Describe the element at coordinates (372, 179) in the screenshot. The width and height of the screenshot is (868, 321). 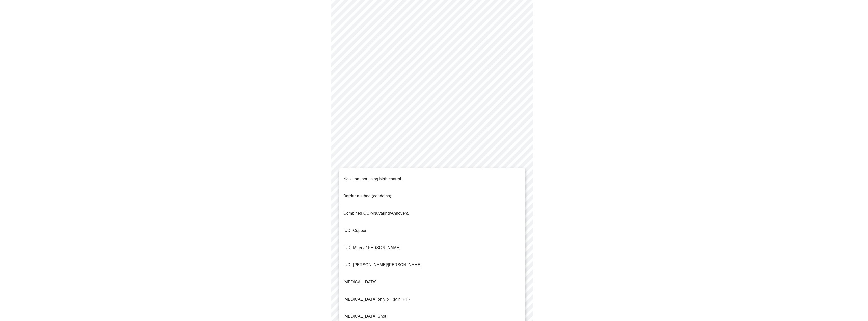
I see `p: No - I am not using birth control.` at that location.